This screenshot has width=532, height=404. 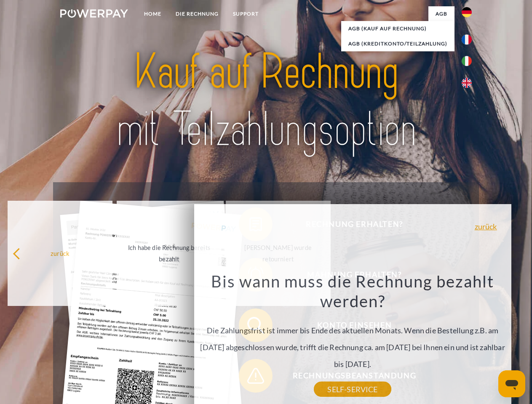 What do you see at coordinates (353, 291) in the screenshot?
I see `h3: Bis wann muss die Rechnung bezahlt werden?` at bounding box center [353, 291].